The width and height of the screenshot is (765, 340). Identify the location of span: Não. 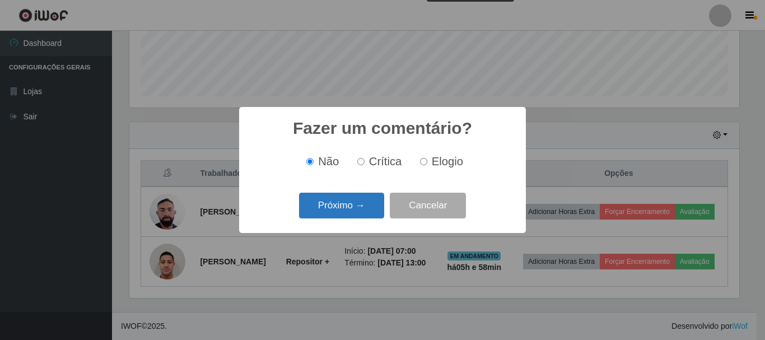
(328, 161).